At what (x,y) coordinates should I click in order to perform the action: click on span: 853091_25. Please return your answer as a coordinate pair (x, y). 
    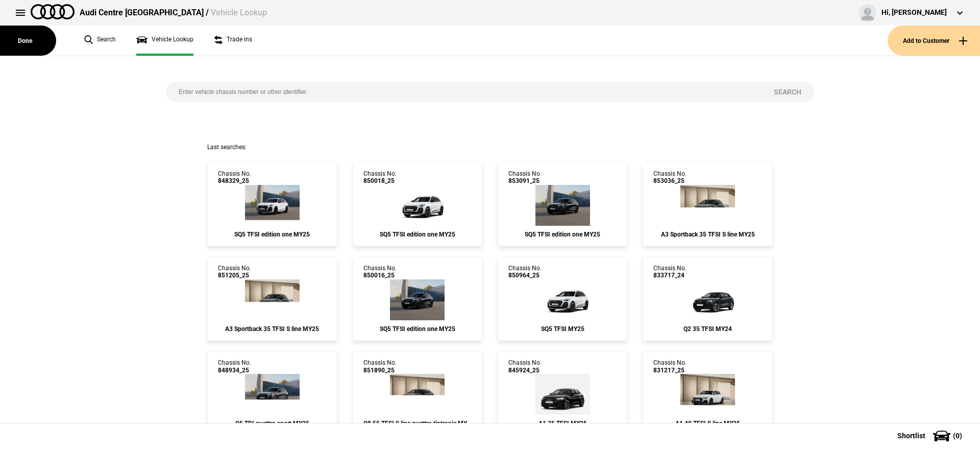
    Looking at the image, I should click on (525, 181).